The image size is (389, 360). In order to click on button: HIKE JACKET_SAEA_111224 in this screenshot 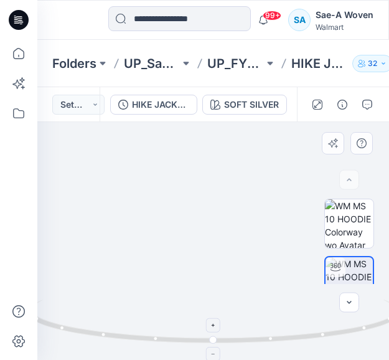, I will do `click(154, 105)`.